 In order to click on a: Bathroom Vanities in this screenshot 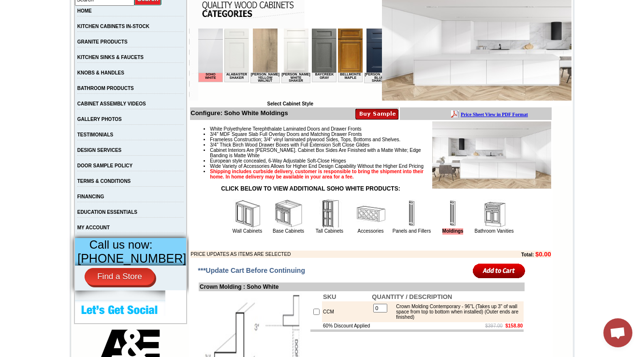, I will do `click(494, 231)`.